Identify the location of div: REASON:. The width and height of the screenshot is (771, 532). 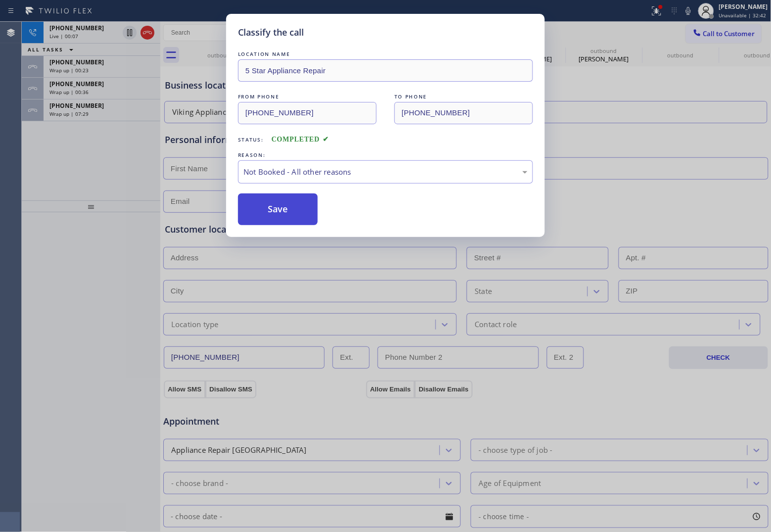
(385, 155).